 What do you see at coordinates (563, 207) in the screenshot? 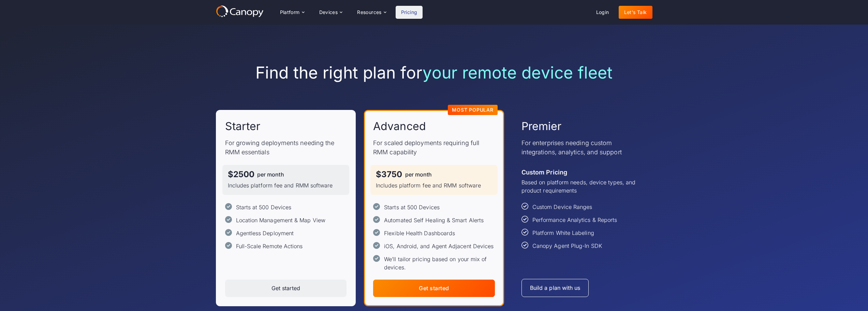
I see `div: Custom Device Ranges` at bounding box center [563, 207].